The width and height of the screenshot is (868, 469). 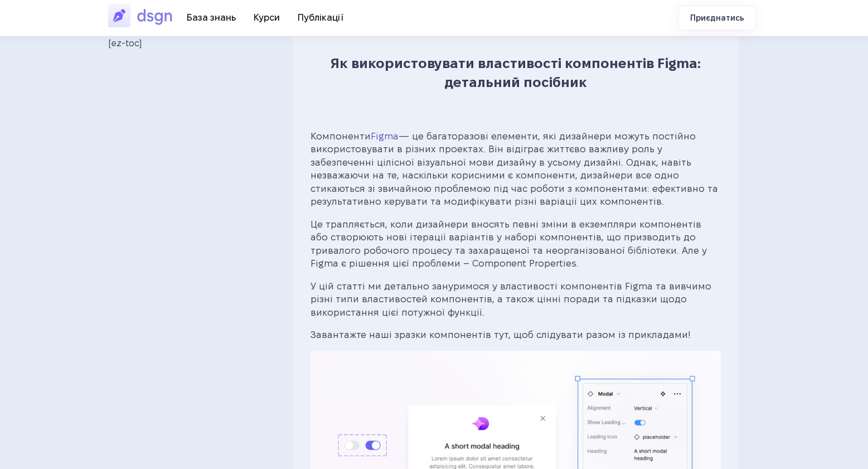 I want to click on a: База знань, so click(x=211, y=17).